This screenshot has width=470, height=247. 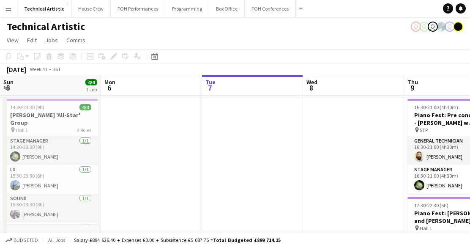 What do you see at coordinates (449, 27) in the screenshot?
I see `app-user-avatar: Nathan PERM Birdsall` at bounding box center [449, 27].